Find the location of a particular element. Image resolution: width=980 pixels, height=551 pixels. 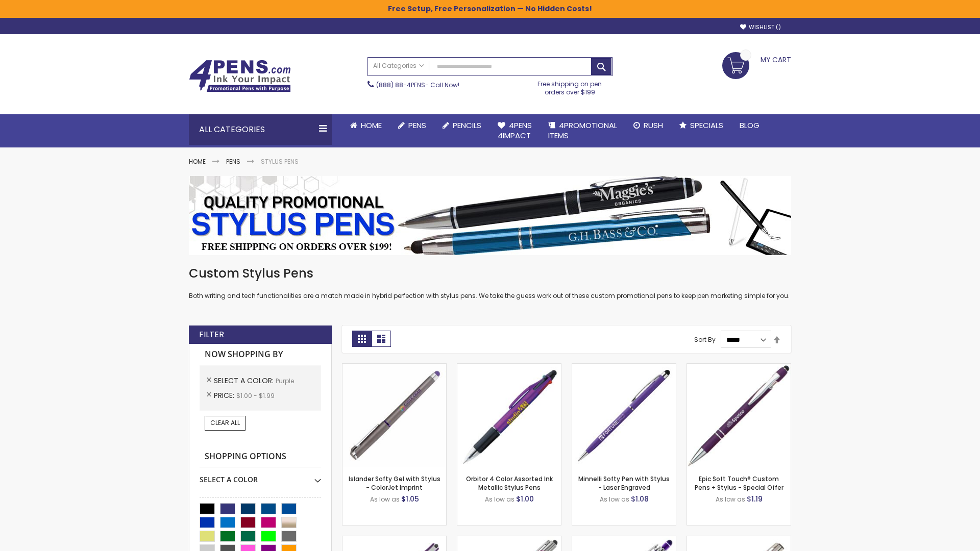

img: Stylus Pens is located at coordinates (490, 215).